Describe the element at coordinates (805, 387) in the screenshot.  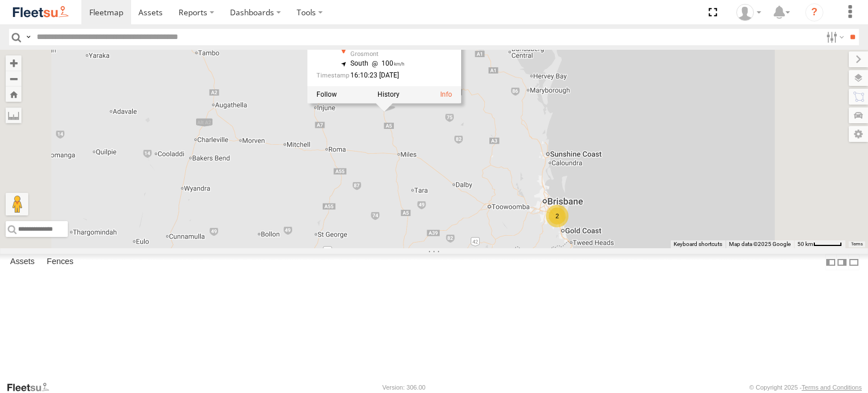
I see `div: © Copyright 2025 -` at that location.